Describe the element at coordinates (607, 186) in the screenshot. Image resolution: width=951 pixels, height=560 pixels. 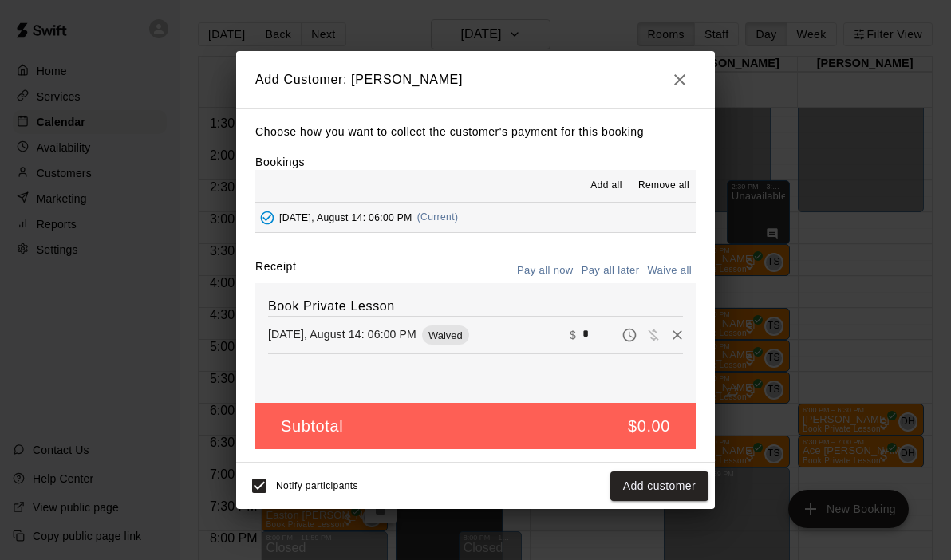
I see `span: Add all` at that location.